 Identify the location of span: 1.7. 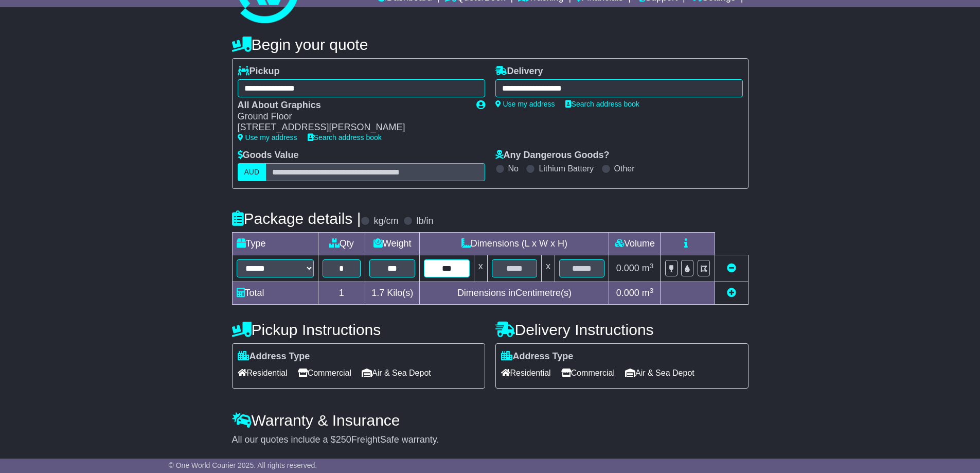
(378, 292).